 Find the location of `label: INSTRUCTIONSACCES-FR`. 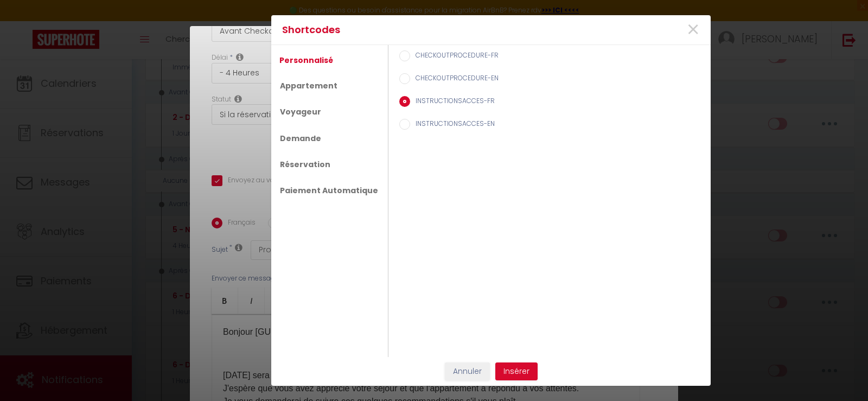

label: INSTRUCTIONSACCES-FR is located at coordinates (452, 102).